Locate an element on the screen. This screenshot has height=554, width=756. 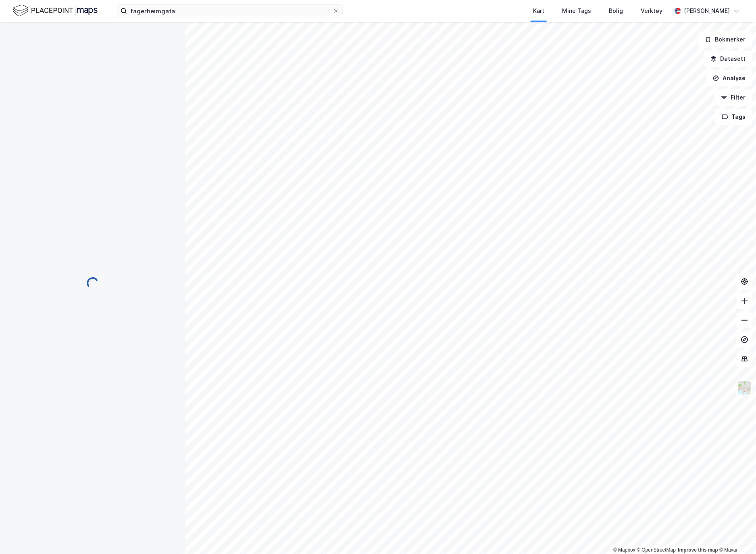
a: OpenStreetMap is located at coordinates (656, 550).